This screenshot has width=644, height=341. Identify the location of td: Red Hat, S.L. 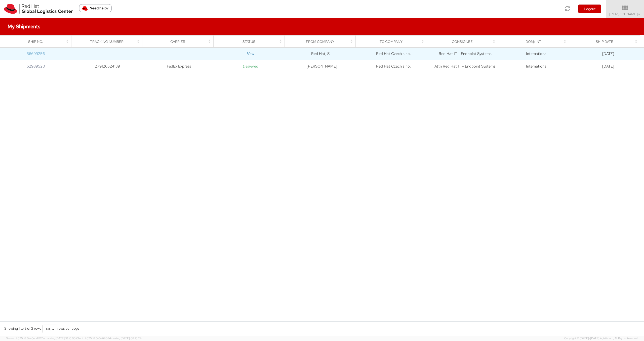
(322, 54).